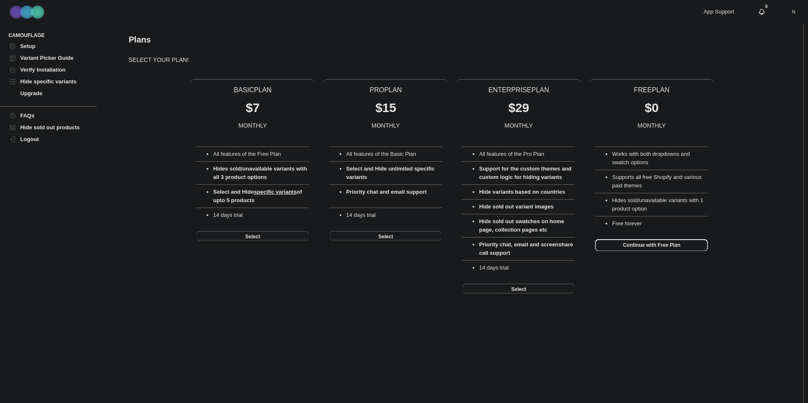  I want to click on a: Setup, so click(50, 46).